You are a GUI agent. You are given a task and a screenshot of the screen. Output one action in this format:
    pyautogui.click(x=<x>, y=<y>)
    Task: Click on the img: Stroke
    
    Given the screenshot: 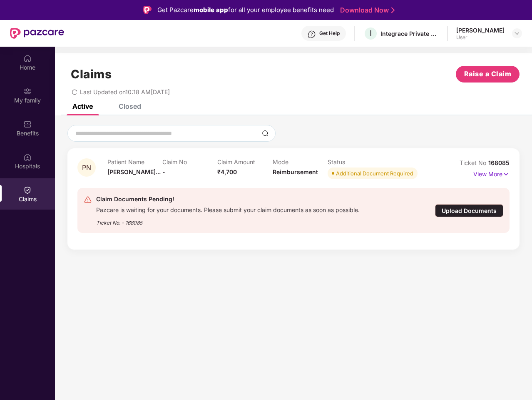 What is the action you would take?
    pyautogui.click(x=392, y=10)
    